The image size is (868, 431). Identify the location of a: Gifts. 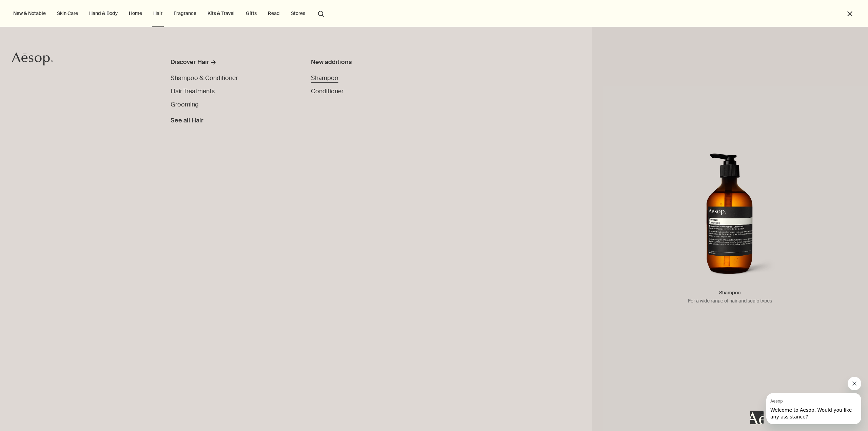
(251, 13).